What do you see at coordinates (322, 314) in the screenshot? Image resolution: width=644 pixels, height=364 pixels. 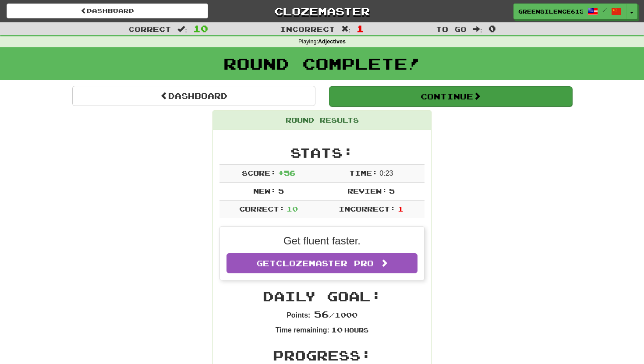 I see `span: 56` at bounding box center [322, 314].